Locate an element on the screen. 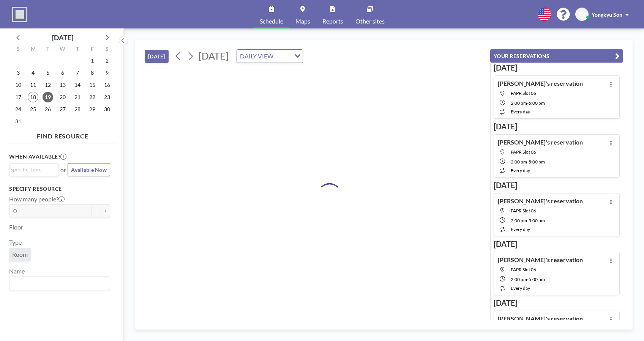 Image resolution: width=644 pixels, height=341 pixels. span: DAILY VIEW is located at coordinates (257, 56).